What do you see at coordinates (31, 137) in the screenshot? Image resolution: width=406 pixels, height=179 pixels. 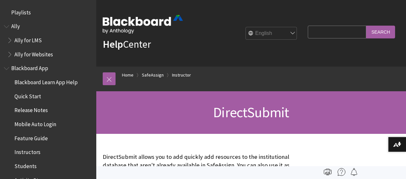 I see `span: Feature Guide` at bounding box center [31, 137].